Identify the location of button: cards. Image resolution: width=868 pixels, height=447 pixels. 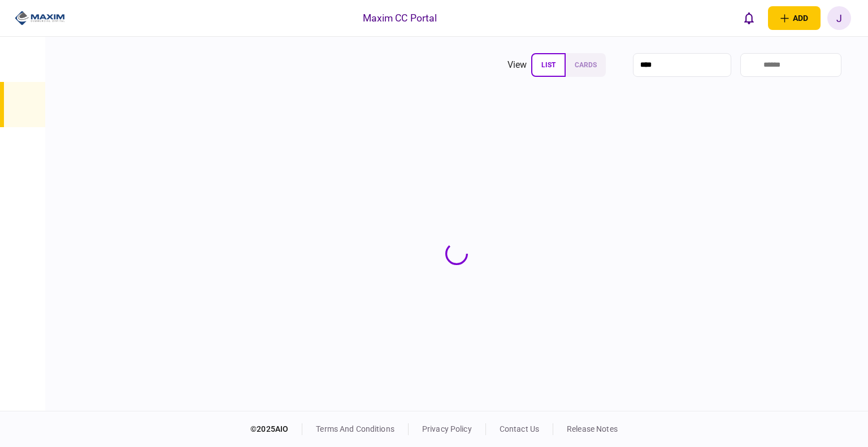
(585, 65).